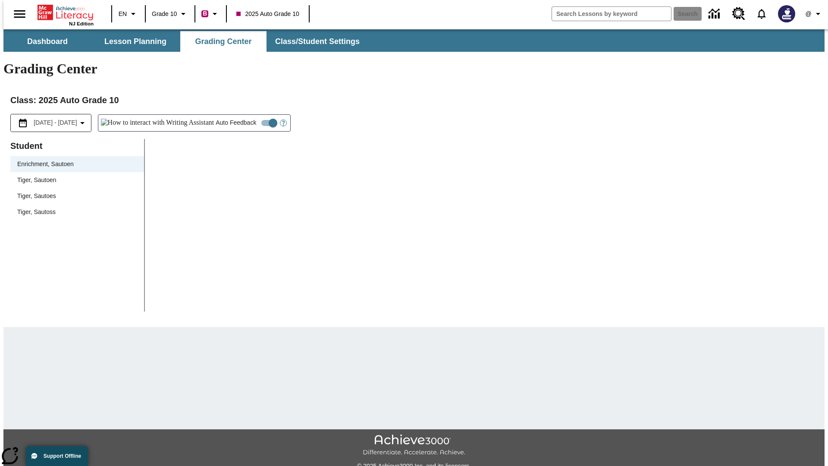  Describe the element at coordinates (66, 13) in the screenshot. I see `a: Home` at that location.